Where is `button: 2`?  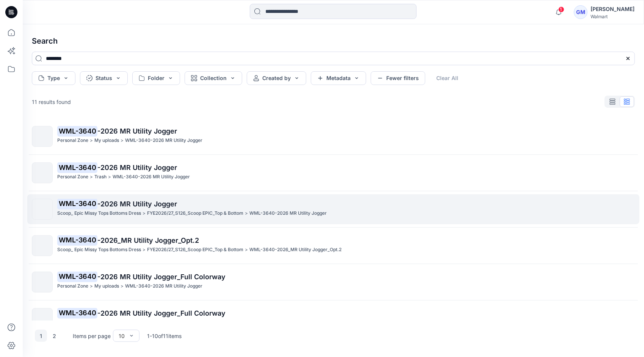 button: 2 is located at coordinates (55, 336).